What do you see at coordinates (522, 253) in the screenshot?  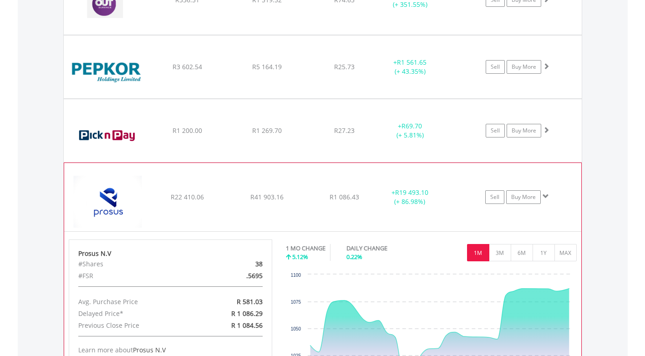 I see `button: 6M` at bounding box center [522, 253].